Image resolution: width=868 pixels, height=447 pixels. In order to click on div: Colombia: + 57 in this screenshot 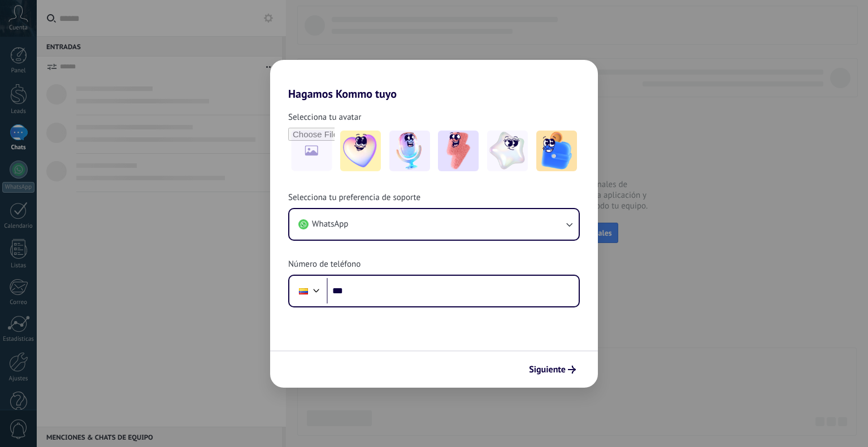, I will do `click(303, 291)`.